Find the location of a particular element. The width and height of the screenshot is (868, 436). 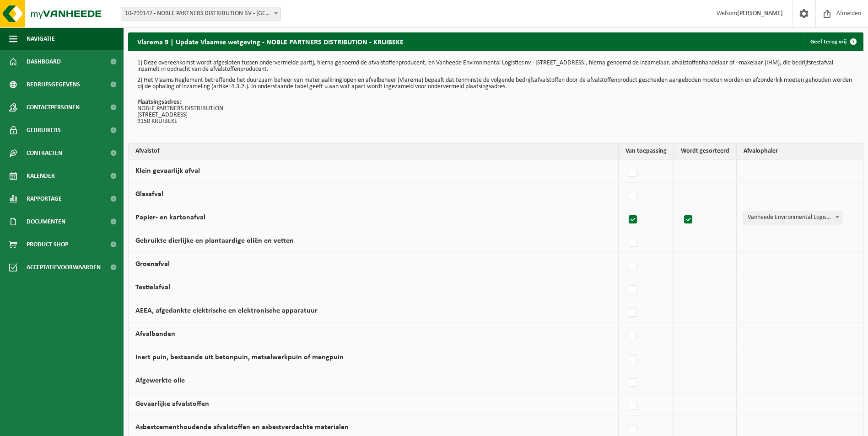

label: Papier- en kartonafval is located at coordinates (170, 217).